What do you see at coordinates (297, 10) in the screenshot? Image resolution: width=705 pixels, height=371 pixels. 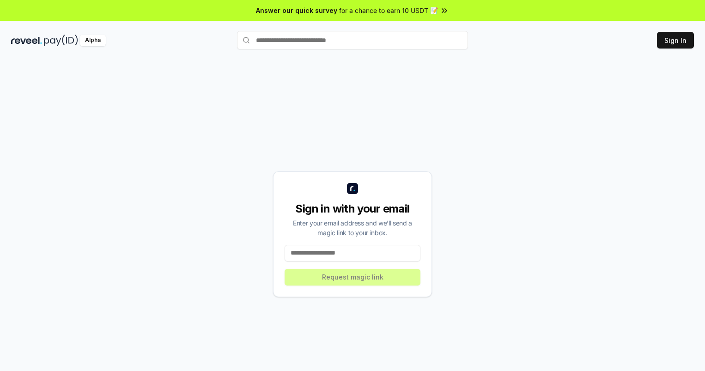 I see `span: Answer our quick survey` at bounding box center [297, 10].